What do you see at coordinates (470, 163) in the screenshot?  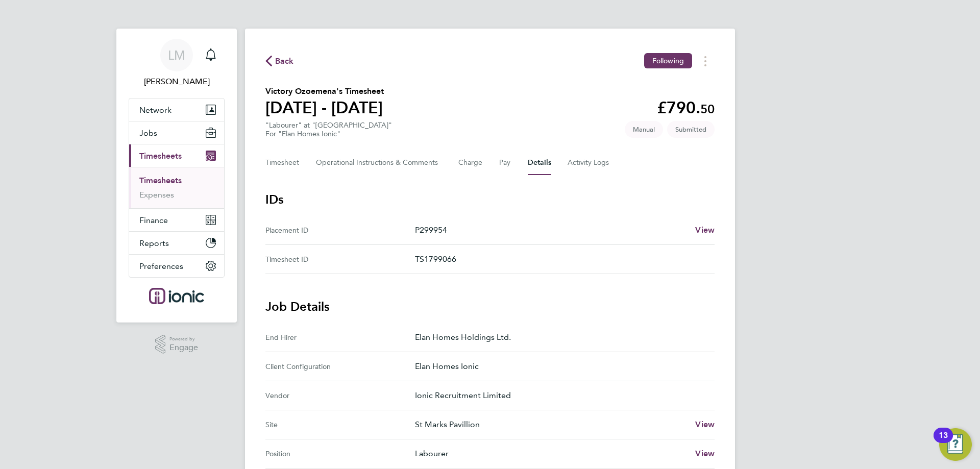 I see `button: Charge` at bounding box center [470, 163].